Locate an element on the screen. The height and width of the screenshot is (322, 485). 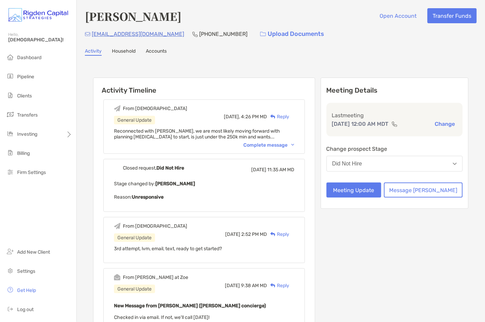
img: Zoe Logo is located at coordinates (38, 15).